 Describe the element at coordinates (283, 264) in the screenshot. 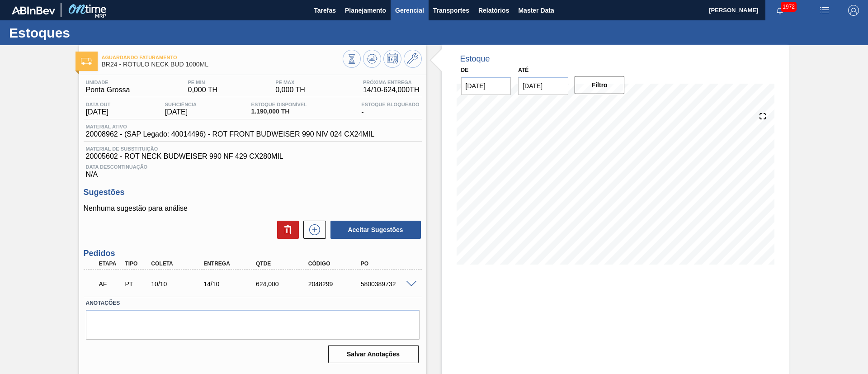

I see `div: Qtde` at that location.